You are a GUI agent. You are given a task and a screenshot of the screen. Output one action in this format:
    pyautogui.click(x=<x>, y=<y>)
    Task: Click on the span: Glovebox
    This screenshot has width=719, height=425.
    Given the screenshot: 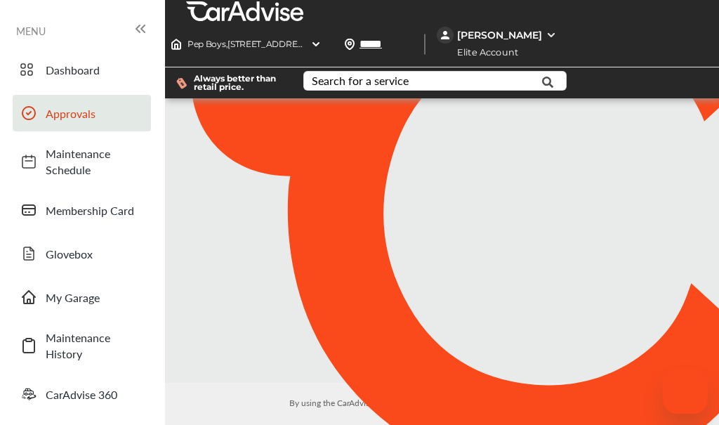 What is the action you would take?
    pyautogui.click(x=95, y=254)
    